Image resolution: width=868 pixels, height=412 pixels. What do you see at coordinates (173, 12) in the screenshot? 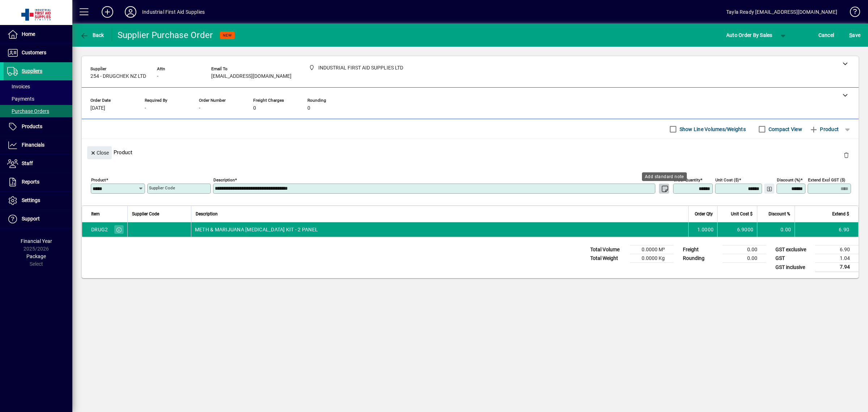
I see `div: Industrial First Aid Supplies` at bounding box center [173, 12].